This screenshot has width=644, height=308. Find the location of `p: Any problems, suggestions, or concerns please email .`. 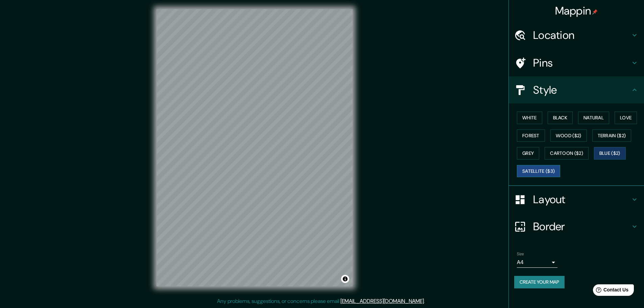

p: Any problems, suggestions, or concerns please email . is located at coordinates (321, 301).